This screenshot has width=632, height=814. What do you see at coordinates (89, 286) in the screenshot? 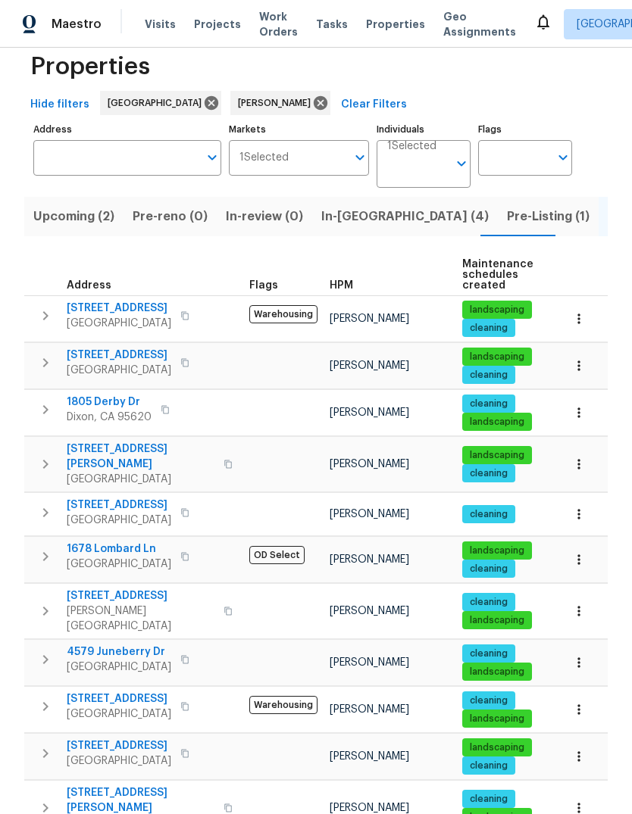
I see `span: Address` at bounding box center [89, 286].